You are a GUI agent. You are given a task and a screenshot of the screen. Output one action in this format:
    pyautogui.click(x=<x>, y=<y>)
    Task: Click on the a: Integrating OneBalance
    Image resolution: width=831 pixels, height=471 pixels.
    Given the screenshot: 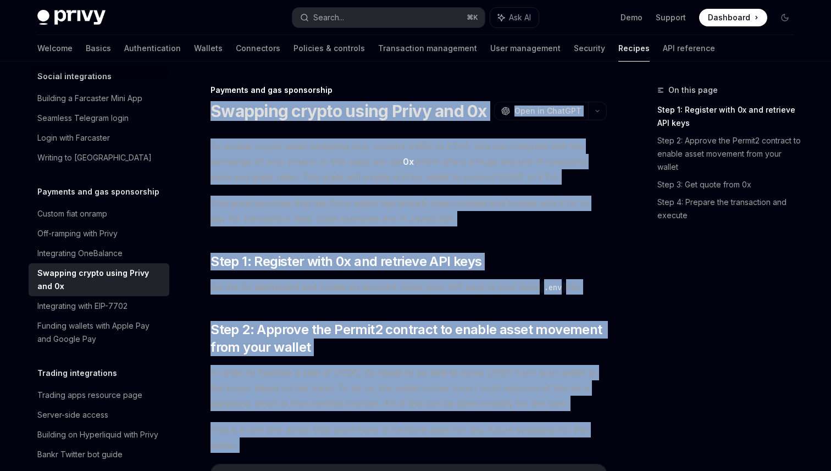 What is the action you would take?
    pyautogui.click(x=99, y=253)
    